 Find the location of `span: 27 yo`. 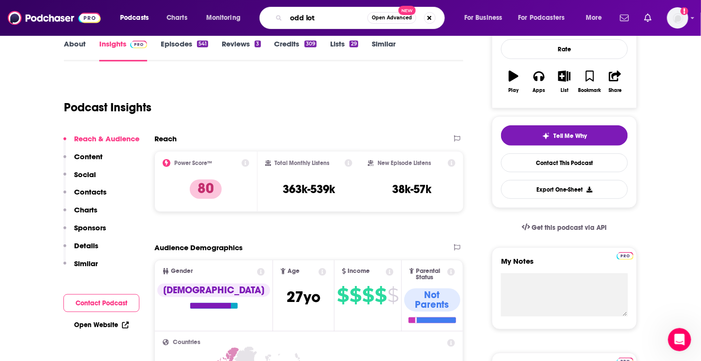

span: 27 yo is located at coordinates (304, 297).